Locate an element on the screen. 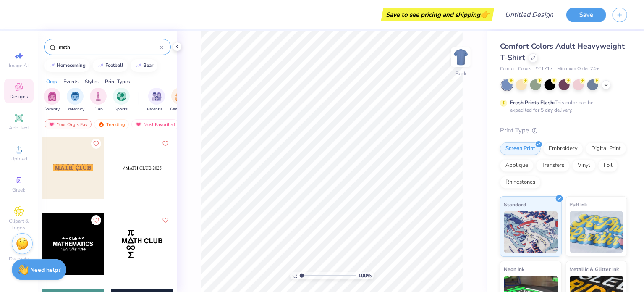 This screenshot has width=644, height=292. span: Puff Ink is located at coordinates (578, 204).